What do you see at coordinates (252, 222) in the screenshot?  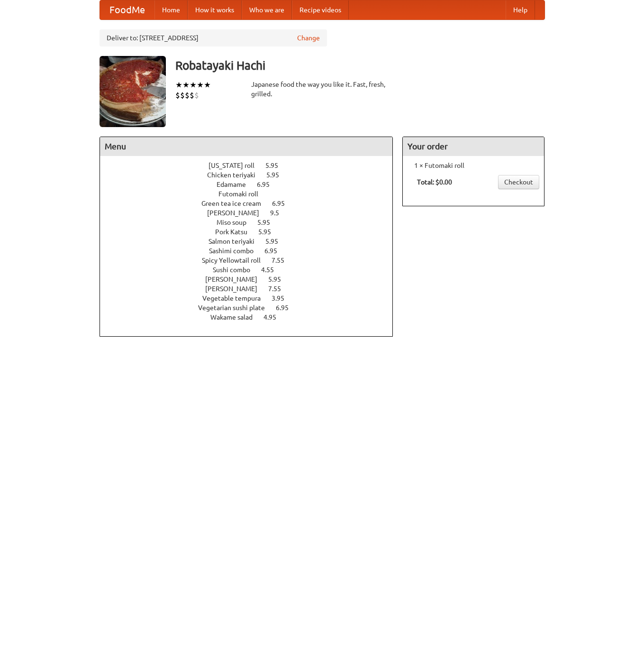 I see `a: Miso soup 5.95` at bounding box center [252, 222].